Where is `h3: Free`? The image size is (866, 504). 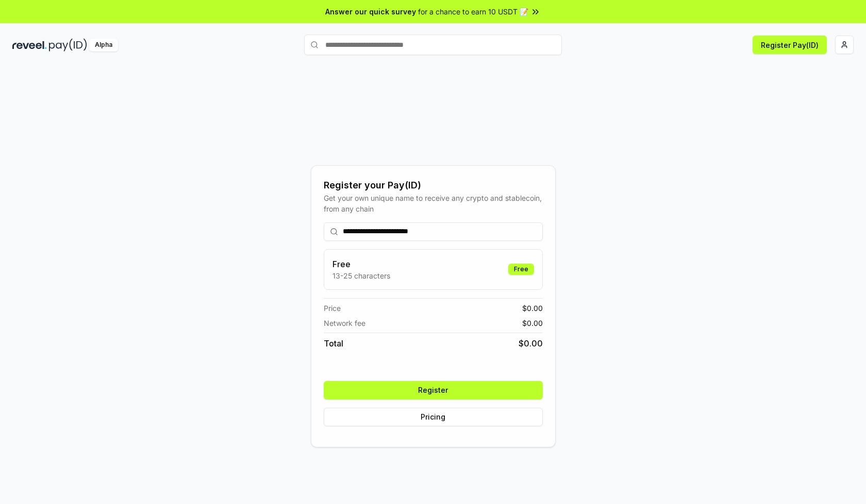
h3: Free is located at coordinates (362, 264).